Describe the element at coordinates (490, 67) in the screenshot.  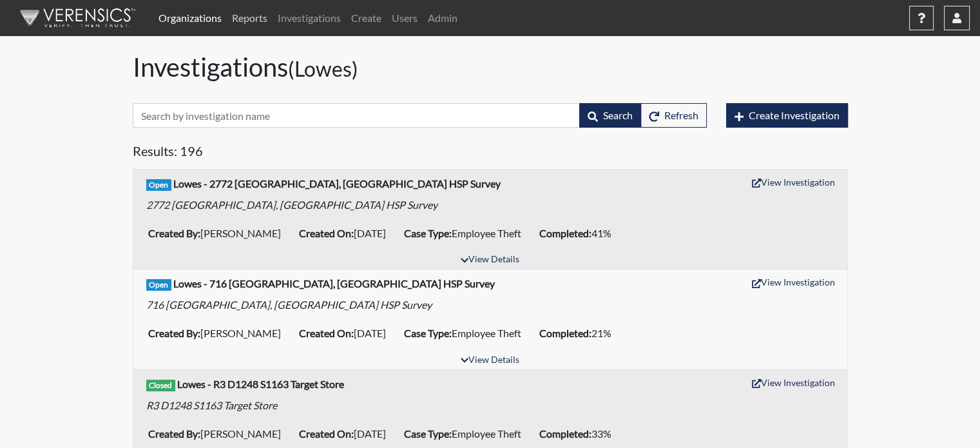
I see `h1: Investigations` at that location.